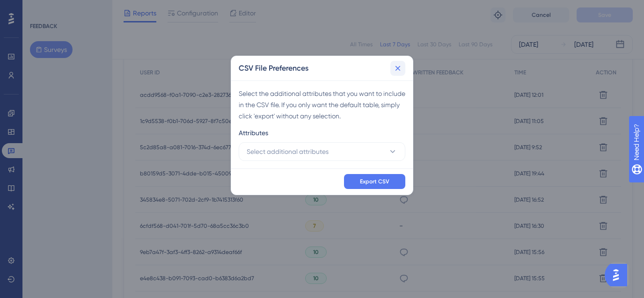 The height and width of the screenshot is (298, 644). What do you see at coordinates (273, 68) in the screenshot?
I see `h2: CSV File Preferences` at bounding box center [273, 68].